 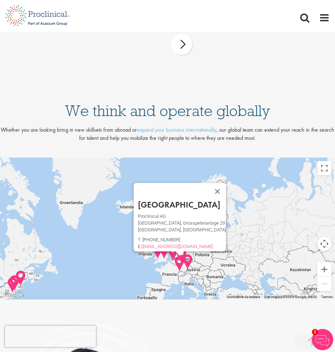 I want to click on img: Google, so click(x=13, y=295).